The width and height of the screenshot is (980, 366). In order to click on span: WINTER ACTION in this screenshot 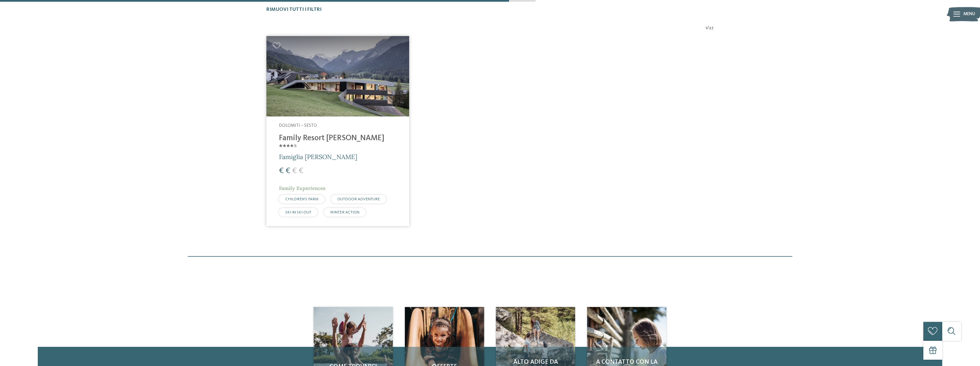, I will do `click(345, 213)`.